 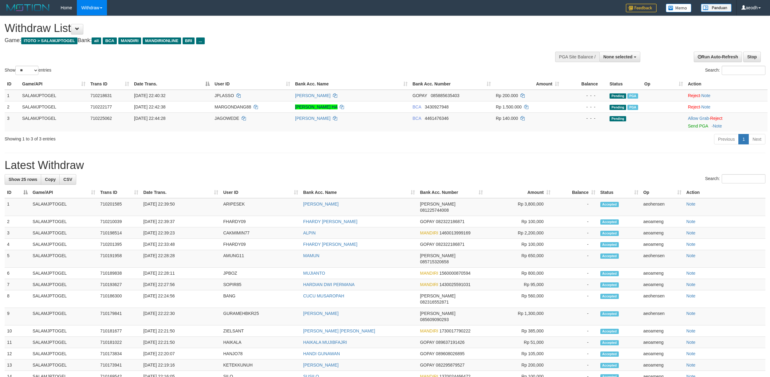 I want to click on th: User ID: activate to sort column ascending, so click(x=261, y=192).